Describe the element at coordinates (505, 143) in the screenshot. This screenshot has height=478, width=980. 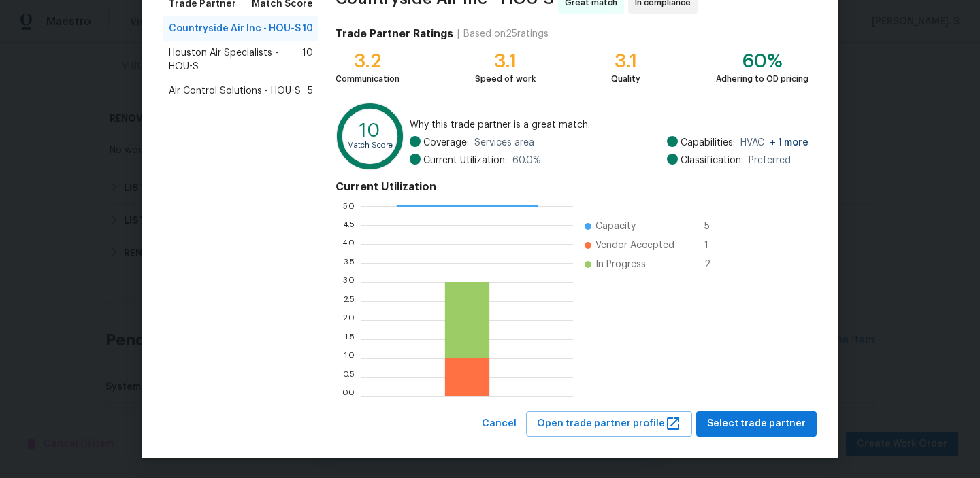
I see `span: Services area` at that location.